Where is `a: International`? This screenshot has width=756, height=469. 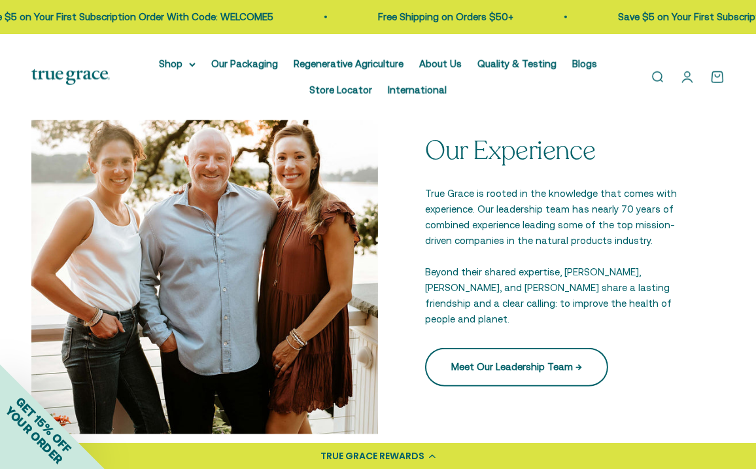
a: International is located at coordinates (417, 90).